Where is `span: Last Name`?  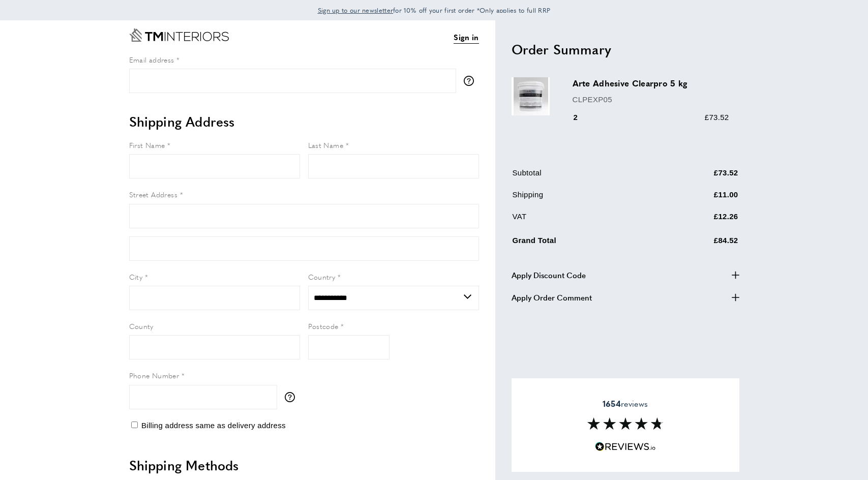 span: Last Name is located at coordinates (326, 145).